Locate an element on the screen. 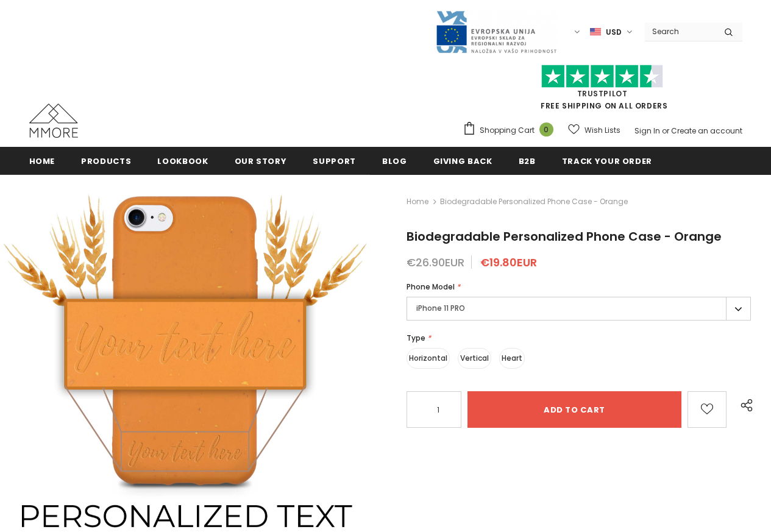 This screenshot has width=771, height=532. a: Our Story is located at coordinates (261, 160).